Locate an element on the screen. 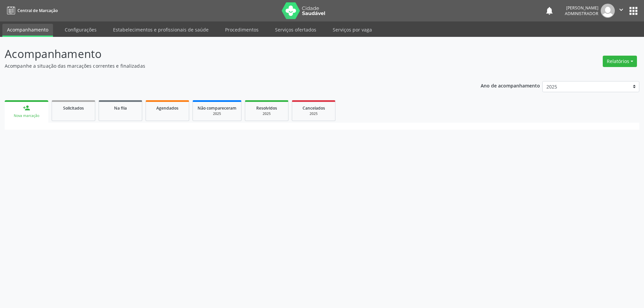 The height and width of the screenshot is (308, 644). button: notifications is located at coordinates (549, 11).